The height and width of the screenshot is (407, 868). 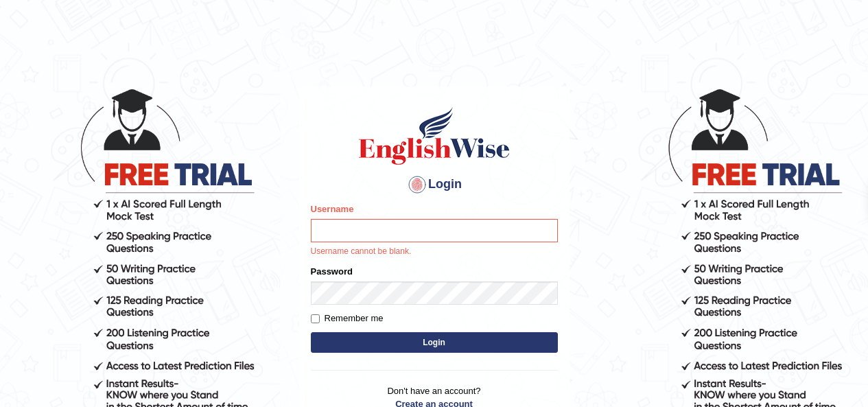 What do you see at coordinates (434, 343) in the screenshot?
I see `button: Login` at bounding box center [434, 343].